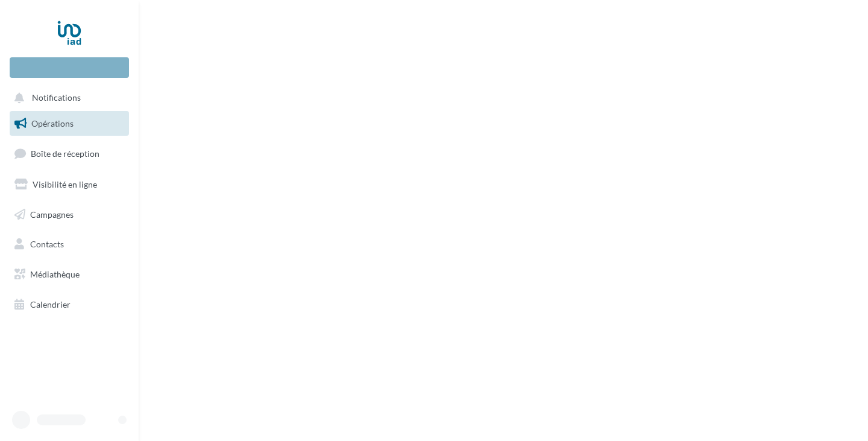  What do you see at coordinates (55, 274) in the screenshot?
I see `span: Médiathèque` at bounding box center [55, 274].